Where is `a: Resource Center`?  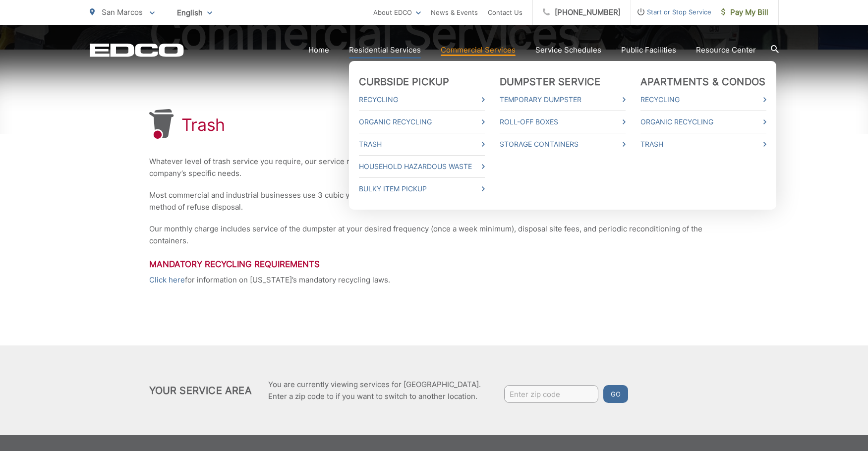
a: Resource Center is located at coordinates (726, 50).